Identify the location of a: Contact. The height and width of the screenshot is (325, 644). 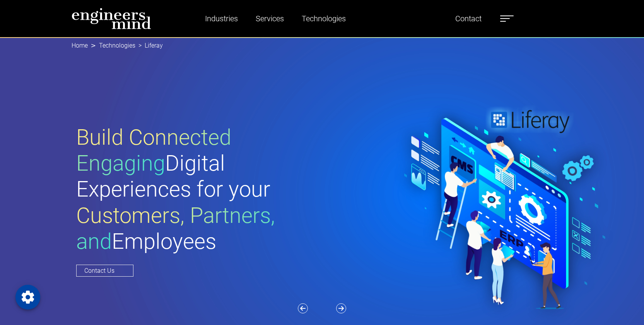
(469, 18).